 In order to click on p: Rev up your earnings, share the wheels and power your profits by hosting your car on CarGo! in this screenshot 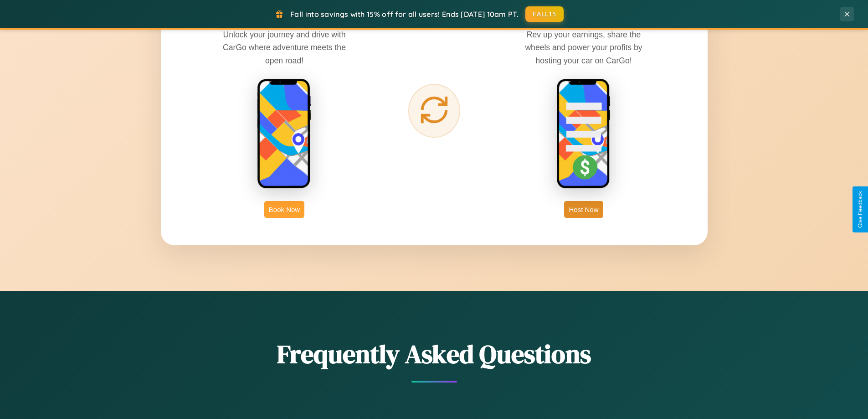, I will do `click(584, 47)`.